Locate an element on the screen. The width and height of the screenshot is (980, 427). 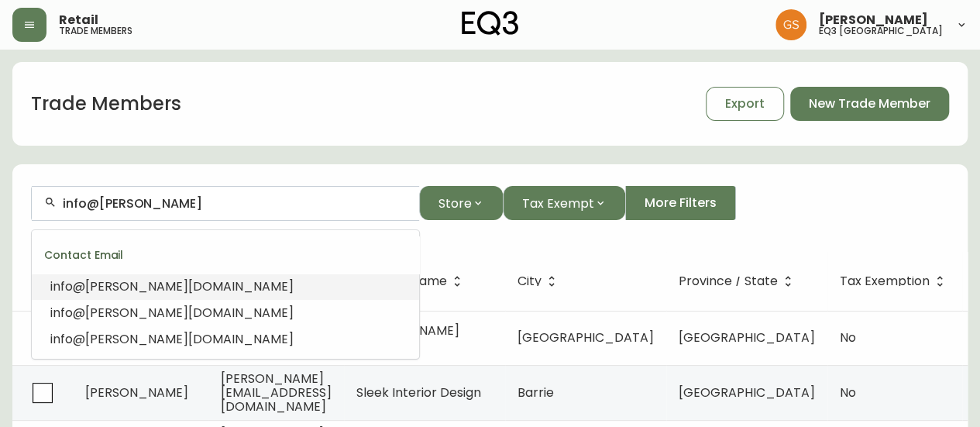
span: Sleek Interior Design is located at coordinates (418, 392).